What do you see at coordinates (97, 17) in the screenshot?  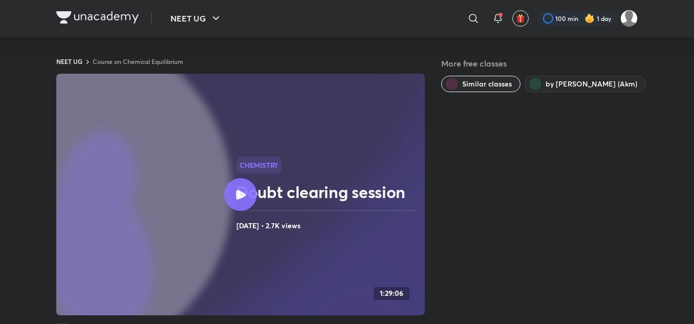 I see `img: Company Logo` at bounding box center [97, 17].